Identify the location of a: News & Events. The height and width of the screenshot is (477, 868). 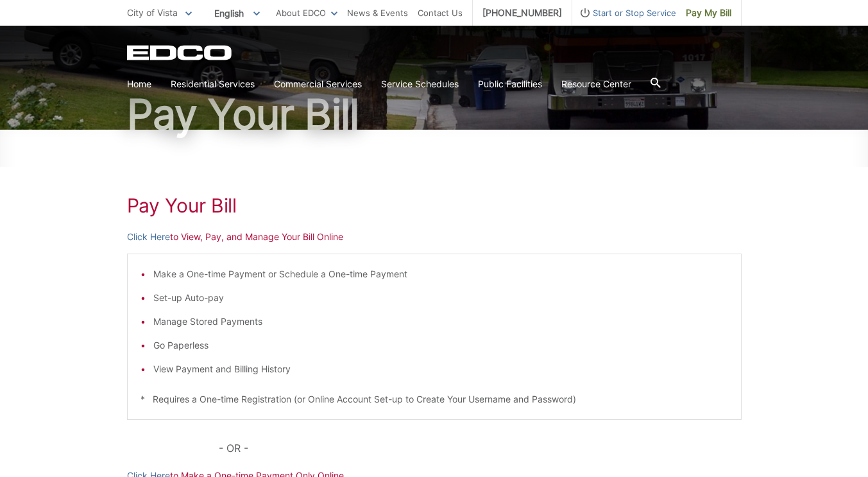
(378, 13).